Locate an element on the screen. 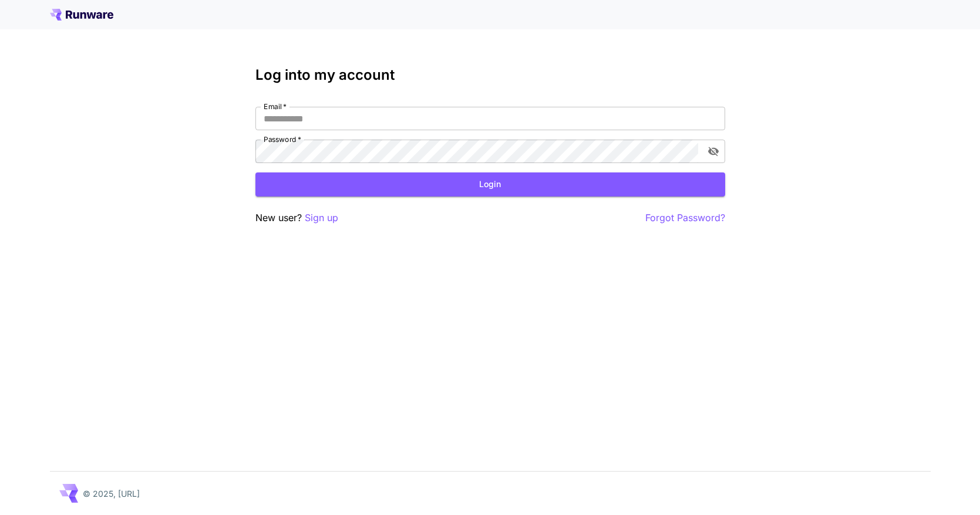 This screenshot has height=515, width=980. h3: Log into my account is located at coordinates (490, 75).